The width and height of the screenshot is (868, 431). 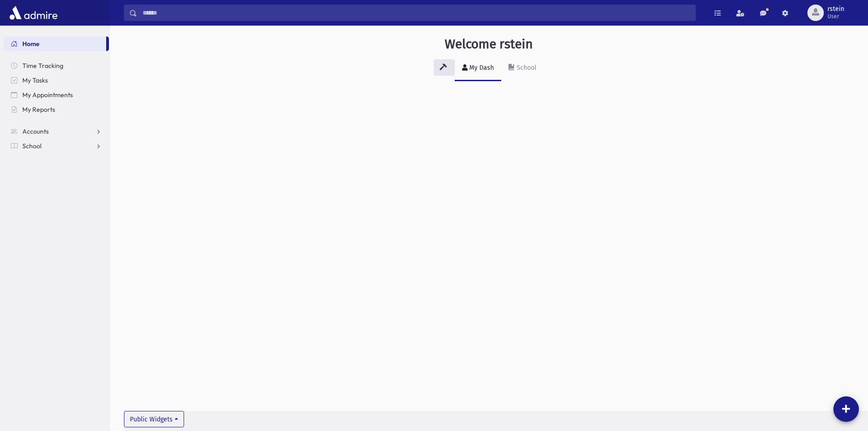 What do you see at coordinates (33, 13) in the screenshot?
I see `img: AdmirePro` at bounding box center [33, 13].